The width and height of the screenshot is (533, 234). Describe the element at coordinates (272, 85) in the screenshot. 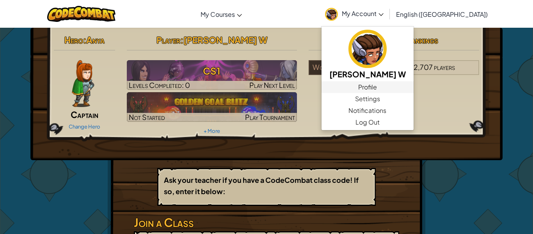

I see `span: Play Next Level` at that location.